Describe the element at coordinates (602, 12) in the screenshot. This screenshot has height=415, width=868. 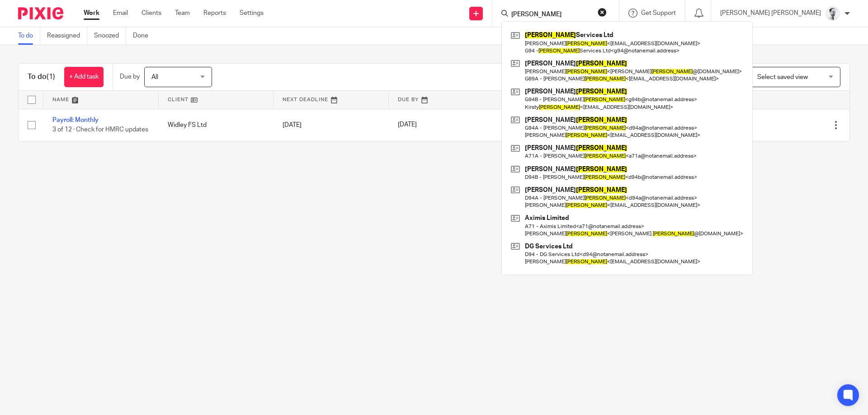
I see `button: Clear` at that location.